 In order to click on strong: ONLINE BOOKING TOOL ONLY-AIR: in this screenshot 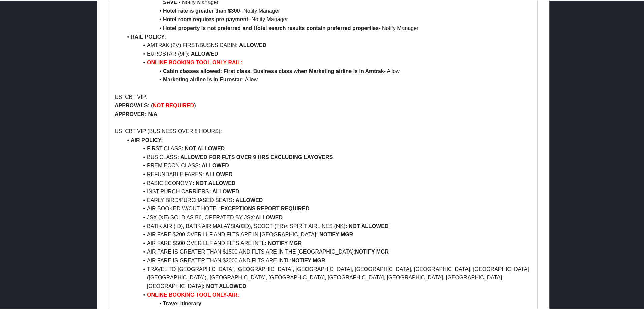, I will do `click(193, 294)`.